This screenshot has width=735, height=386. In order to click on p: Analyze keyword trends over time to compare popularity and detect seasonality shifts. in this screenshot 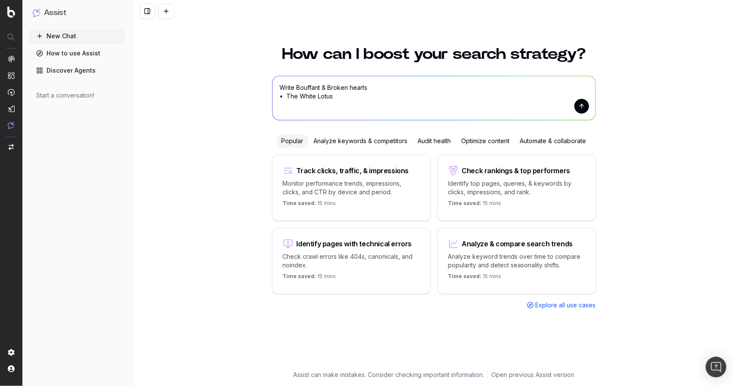, I will do `click(516, 261)`.